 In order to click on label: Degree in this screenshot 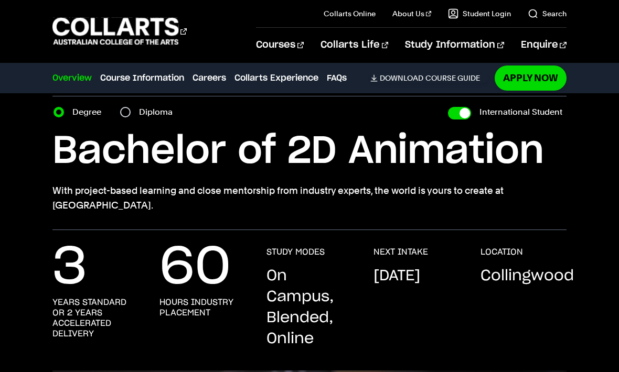, I will do `click(90, 112)`.